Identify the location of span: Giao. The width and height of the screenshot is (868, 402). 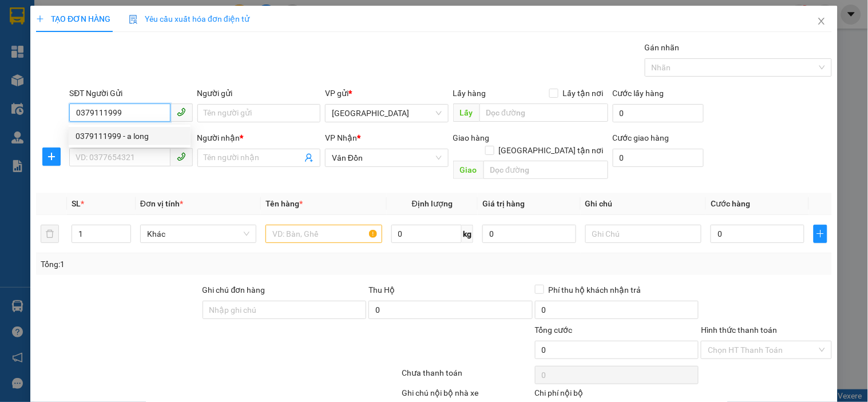
(468, 170).